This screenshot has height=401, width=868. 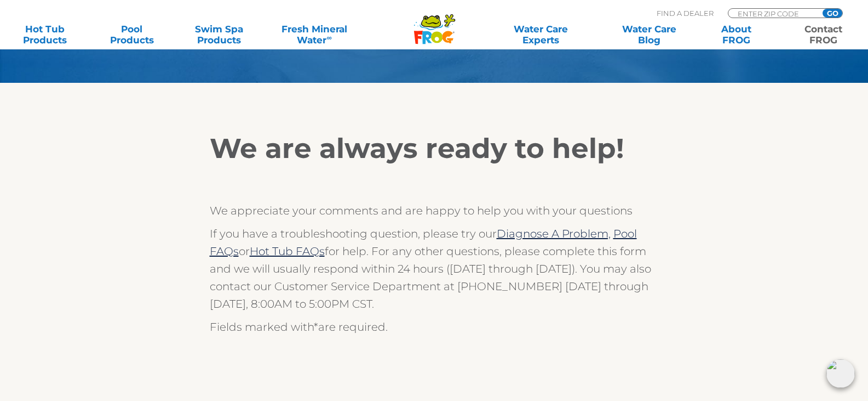 I want to click on a: Hot TubProducts, so click(x=45, y=35).